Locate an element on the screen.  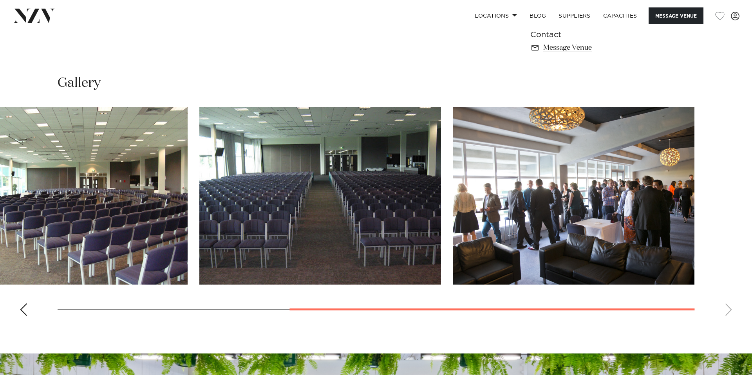
swiper-slide: 4 / 4 is located at coordinates (573, 196).